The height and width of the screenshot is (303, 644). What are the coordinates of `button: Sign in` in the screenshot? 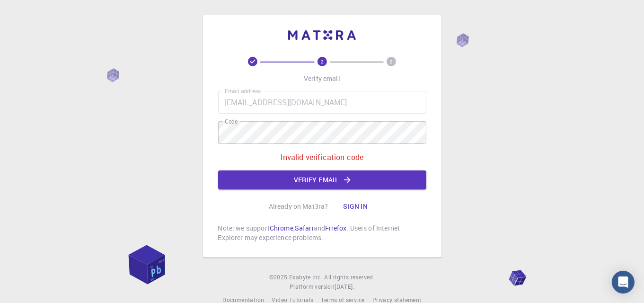 It's located at (355, 207).